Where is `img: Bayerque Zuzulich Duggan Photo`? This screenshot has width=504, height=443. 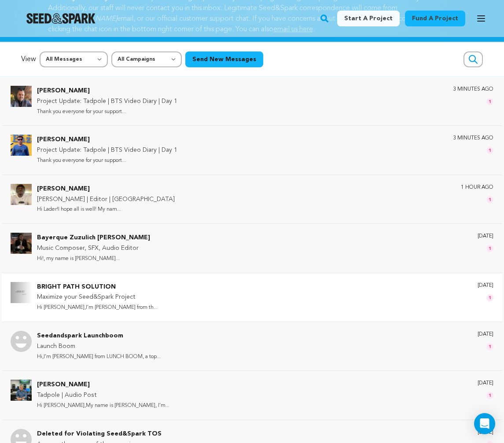
img: Bayerque Zuzulich Duggan Photo is located at coordinates (21, 243).